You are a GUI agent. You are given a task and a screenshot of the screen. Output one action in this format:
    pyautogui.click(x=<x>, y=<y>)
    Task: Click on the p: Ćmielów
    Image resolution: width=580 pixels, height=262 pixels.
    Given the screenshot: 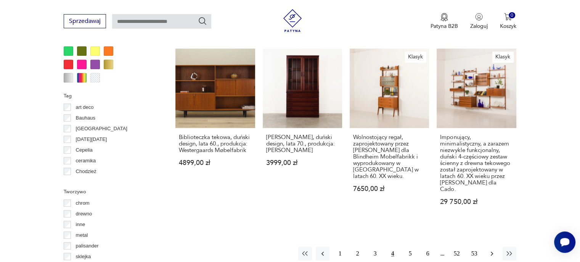 What is the action you would take?
    pyautogui.click(x=85, y=182)
    